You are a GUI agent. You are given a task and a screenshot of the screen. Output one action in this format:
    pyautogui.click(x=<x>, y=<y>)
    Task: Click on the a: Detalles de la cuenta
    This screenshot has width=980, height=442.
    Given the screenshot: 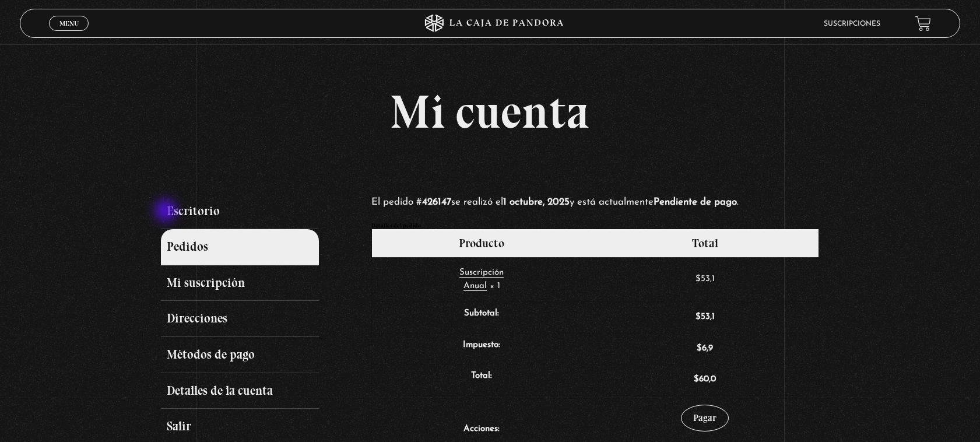 What is the action you would take?
    pyautogui.click(x=240, y=391)
    